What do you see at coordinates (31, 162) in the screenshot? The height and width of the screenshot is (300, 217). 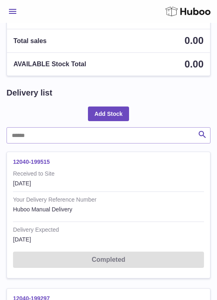 I see `a: 12040-199515` at bounding box center [31, 162].